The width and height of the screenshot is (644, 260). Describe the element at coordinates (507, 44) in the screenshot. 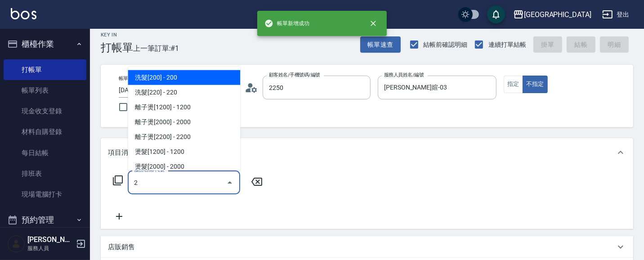

I see `span: 連續打單結帳` at that location.